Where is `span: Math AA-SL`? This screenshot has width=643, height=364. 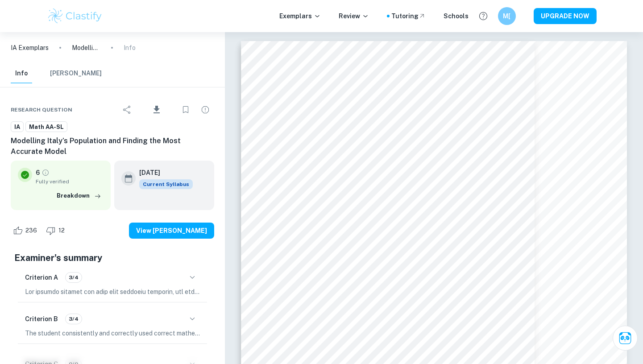
span: Math AA-SL is located at coordinates (46, 127).